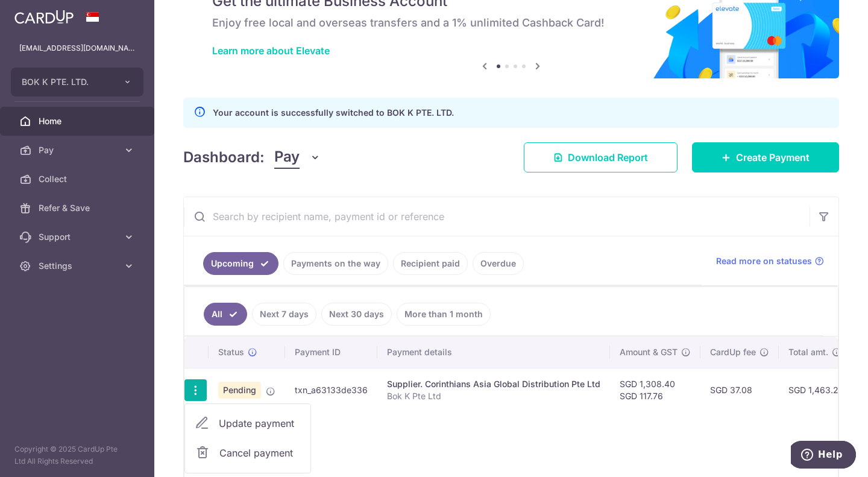 The image size is (868, 477). I want to click on span: Support, so click(79, 237).